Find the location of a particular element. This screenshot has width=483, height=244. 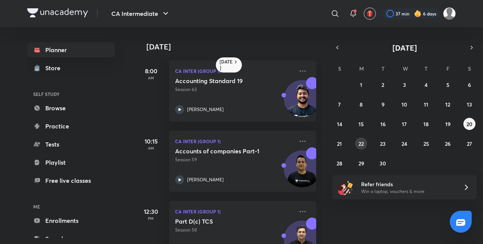

h5: 12:30 is located at coordinates (151, 211).